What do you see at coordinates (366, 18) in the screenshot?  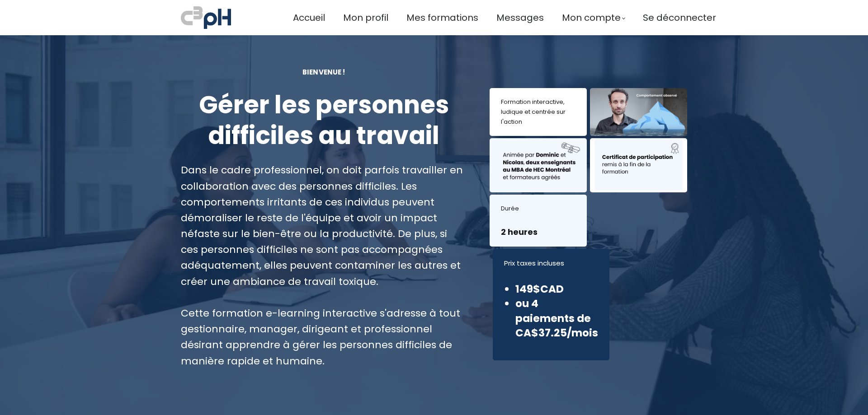 I see `span: Mon profil` at bounding box center [366, 18].